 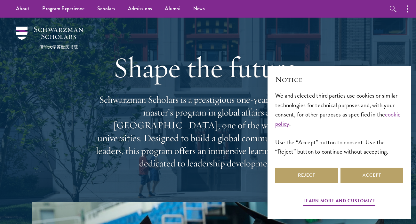 I want to click on button: Accept, so click(x=372, y=175).